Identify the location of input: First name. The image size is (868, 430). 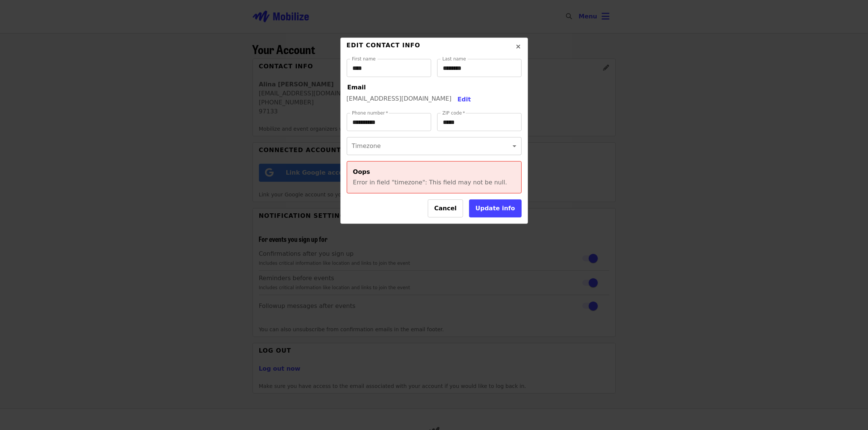
(389, 68).